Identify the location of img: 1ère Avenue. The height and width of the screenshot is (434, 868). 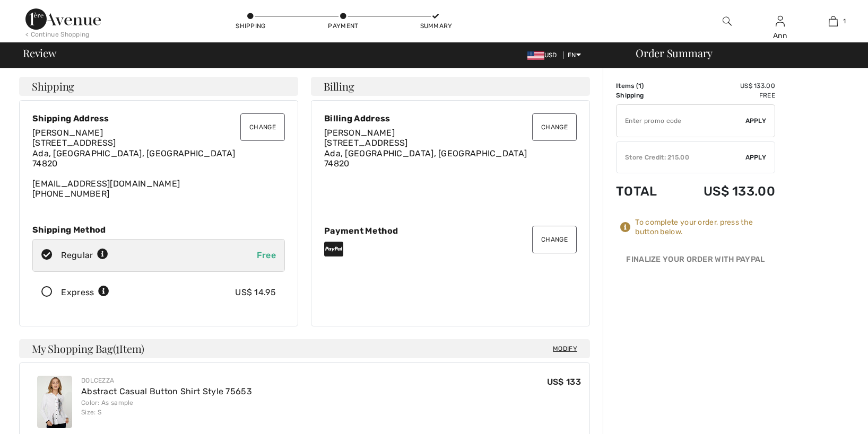
(63, 19).